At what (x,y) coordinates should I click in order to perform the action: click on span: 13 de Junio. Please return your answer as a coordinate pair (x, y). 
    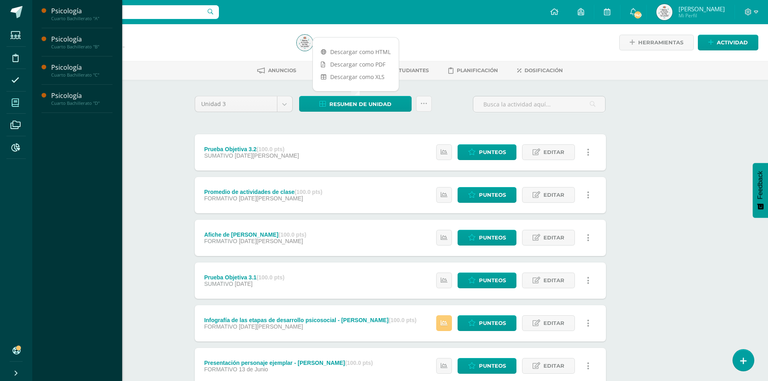
    Looking at the image, I should click on (253, 369).